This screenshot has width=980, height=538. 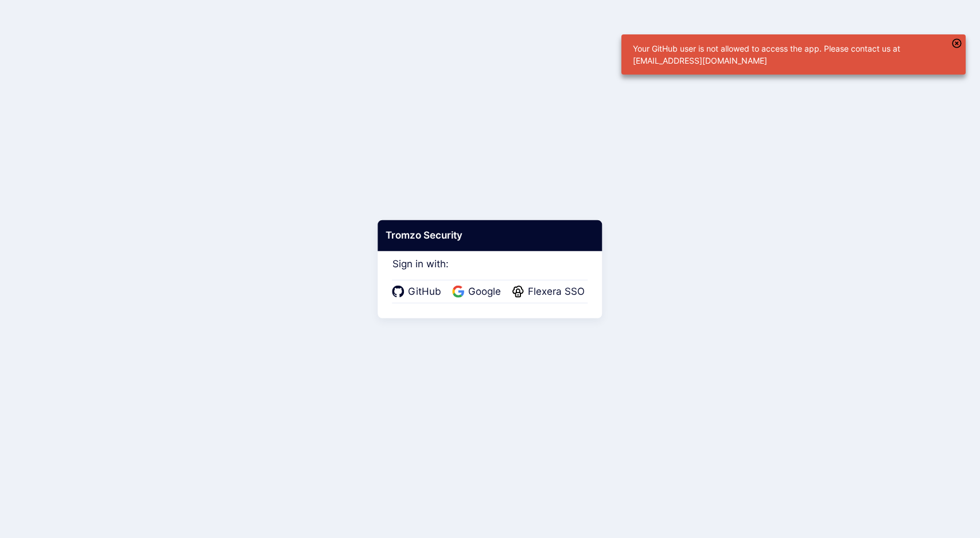 I want to click on a: Google, so click(x=478, y=292).